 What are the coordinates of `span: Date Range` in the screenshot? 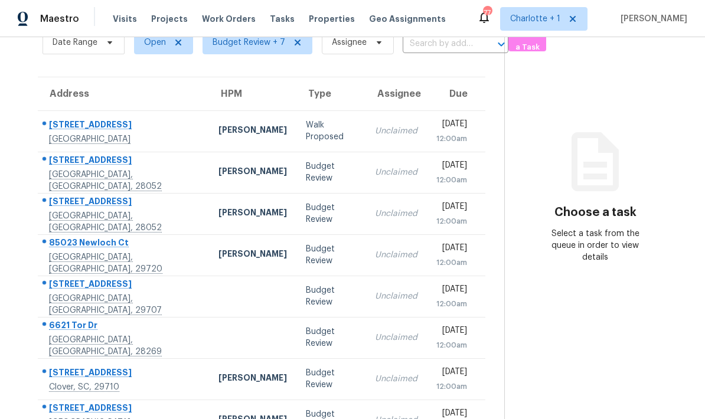 It's located at (75, 42).